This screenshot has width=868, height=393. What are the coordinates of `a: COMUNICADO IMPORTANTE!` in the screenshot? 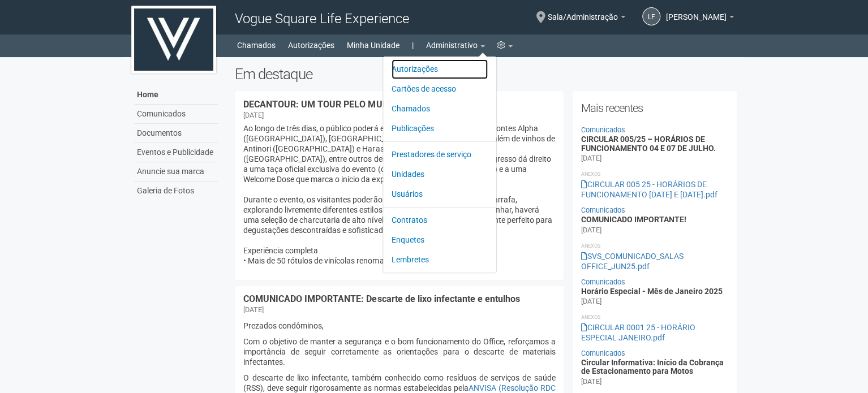 It's located at (633, 219).